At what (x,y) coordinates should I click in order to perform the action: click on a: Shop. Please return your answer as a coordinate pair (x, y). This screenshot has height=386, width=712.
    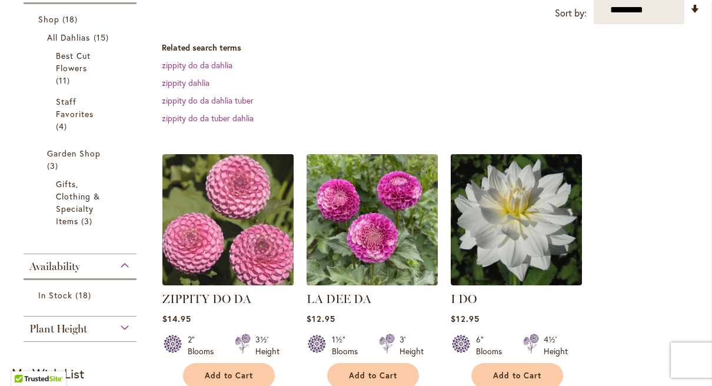
    Looking at the image, I should click on (81, 19).